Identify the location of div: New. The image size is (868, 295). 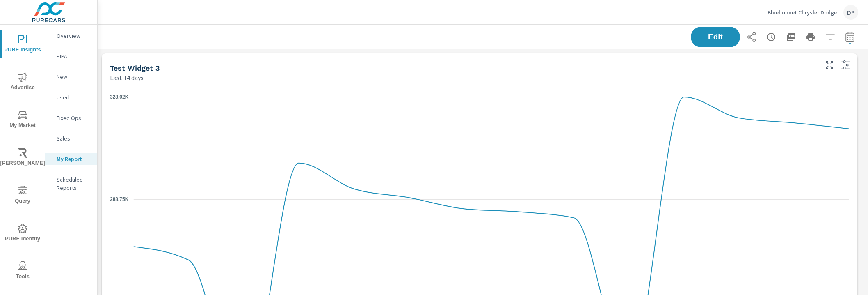
(71, 77).